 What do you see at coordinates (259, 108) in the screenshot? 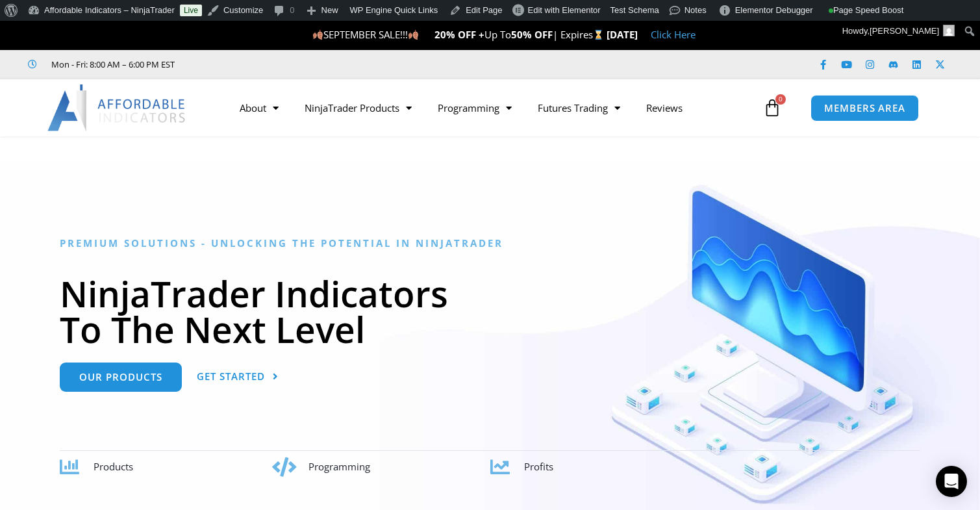
I see `a: About` at bounding box center [259, 108].